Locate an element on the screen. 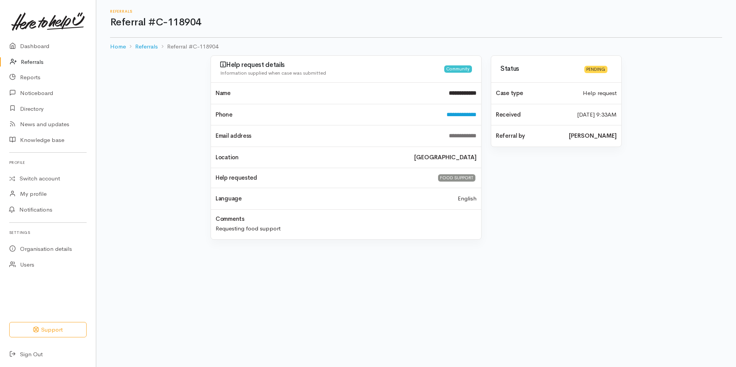 Image resolution: width=736 pixels, height=367 pixels. a: Home is located at coordinates (118, 47).